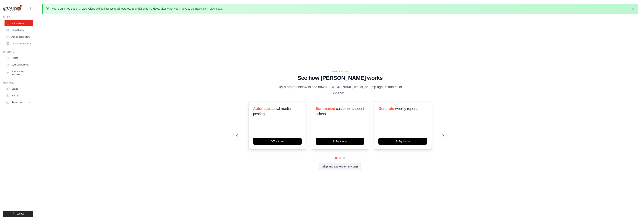 This screenshot has height=220, width=644. I want to click on div: Manage, so click(18, 83).